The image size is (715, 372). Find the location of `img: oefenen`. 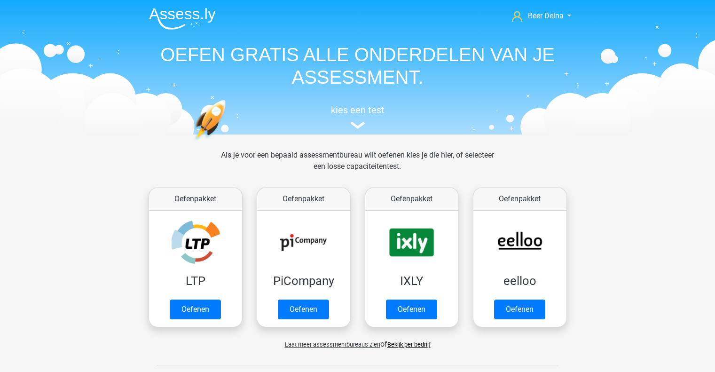

img: oefenen is located at coordinates (228, 142).